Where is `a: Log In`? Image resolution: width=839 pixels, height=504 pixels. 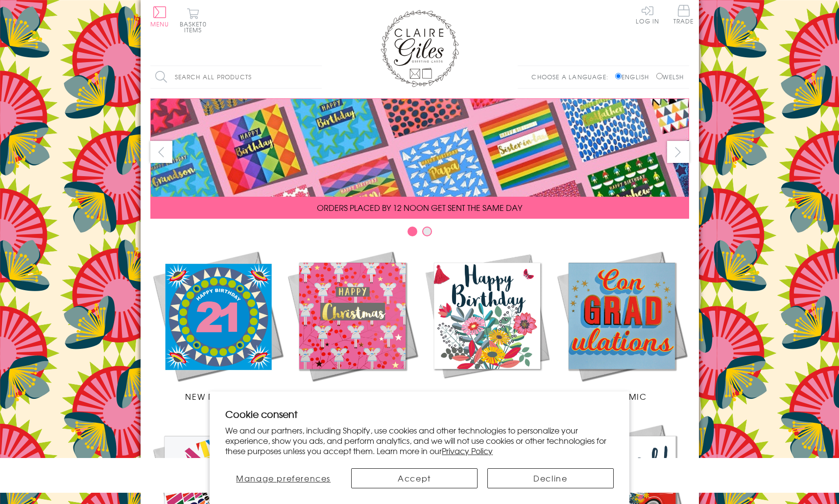
a: Log In is located at coordinates (648, 14).